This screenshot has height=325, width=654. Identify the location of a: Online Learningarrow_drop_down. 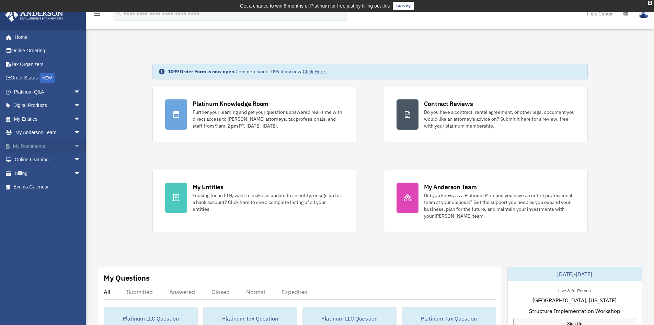
(48, 160).